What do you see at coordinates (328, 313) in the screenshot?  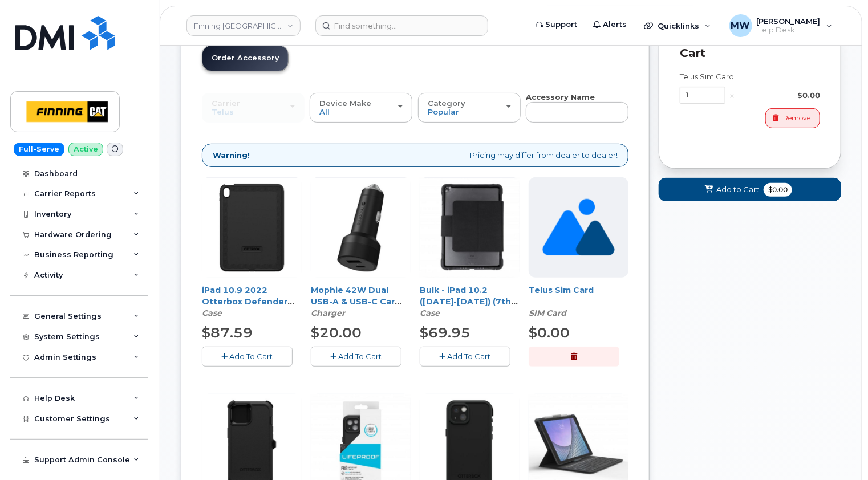 I see `em: Charger` at bounding box center [328, 313].